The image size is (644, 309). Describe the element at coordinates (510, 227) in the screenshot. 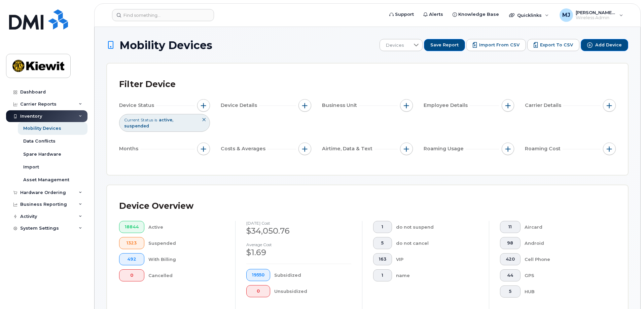

I see `span: 11` at that location.